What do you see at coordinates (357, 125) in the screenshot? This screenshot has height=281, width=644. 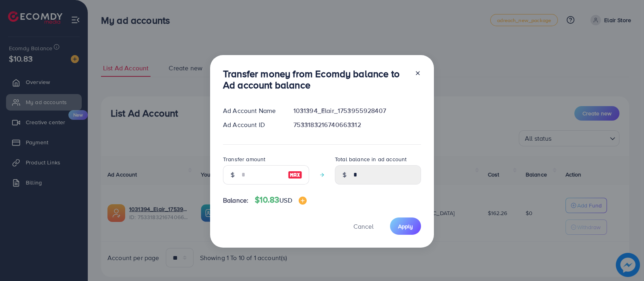 I see `div: 7533183216740663312` at bounding box center [357, 125].